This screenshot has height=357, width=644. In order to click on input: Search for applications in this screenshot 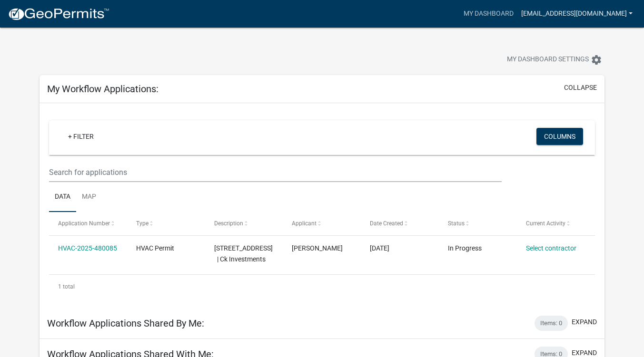, I will do `click(275, 172)`.